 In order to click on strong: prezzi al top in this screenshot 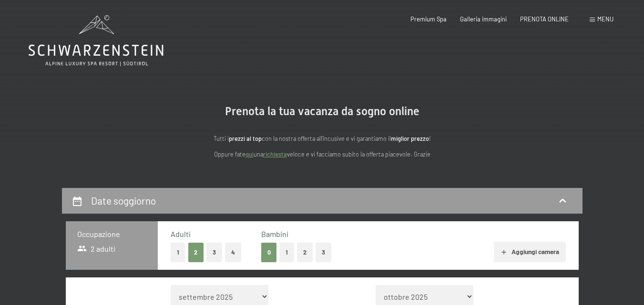, I will do `click(245, 138)`.